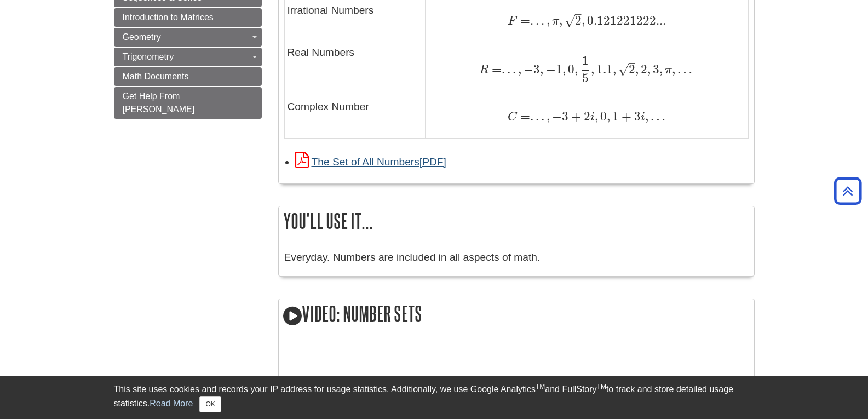 The width and height of the screenshot is (868, 419). What do you see at coordinates (516, 221) in the screenshot?
I see `h2: You'll use it...` at bounding box center [516, 221].